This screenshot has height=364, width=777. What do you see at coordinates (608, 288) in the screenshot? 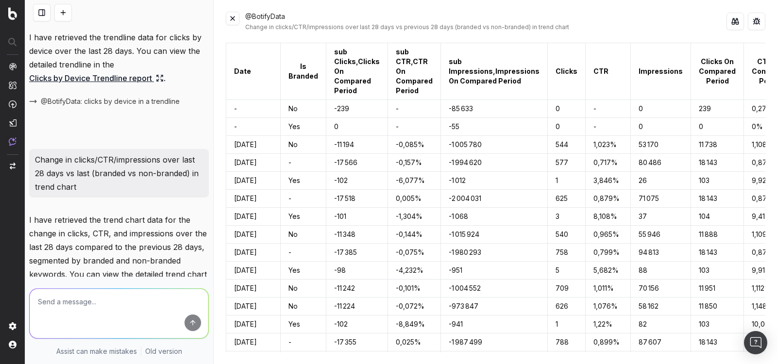
I see `td: 1,011%` at bounding box center [608, 288].